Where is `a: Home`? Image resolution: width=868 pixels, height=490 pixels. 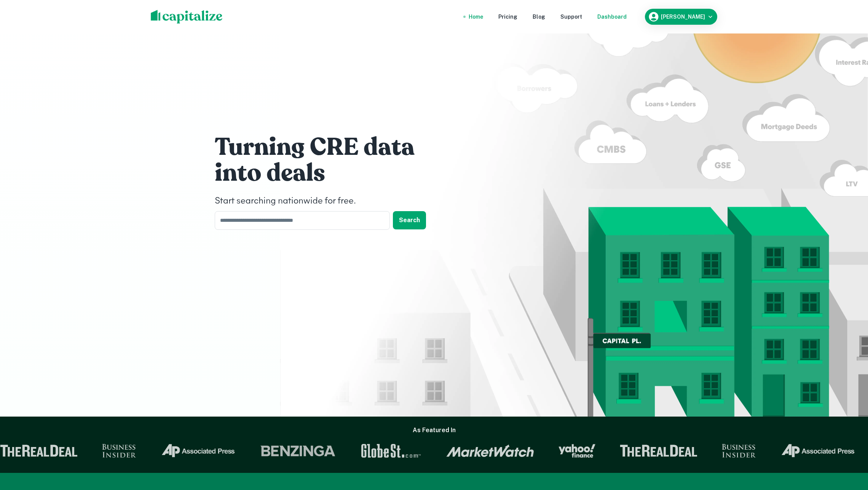
a: Home is located at coordinates (476, 17).